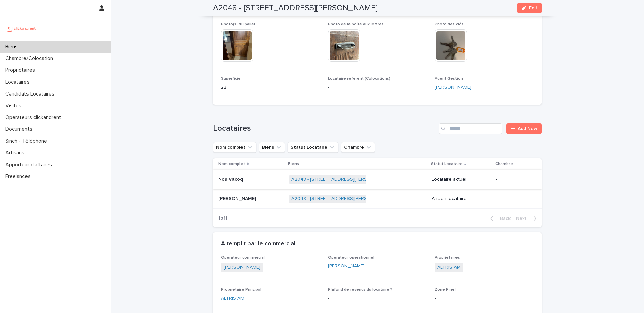 This screenshot has height=313, width=644. I want to click on button: Next, so click(528, 219).